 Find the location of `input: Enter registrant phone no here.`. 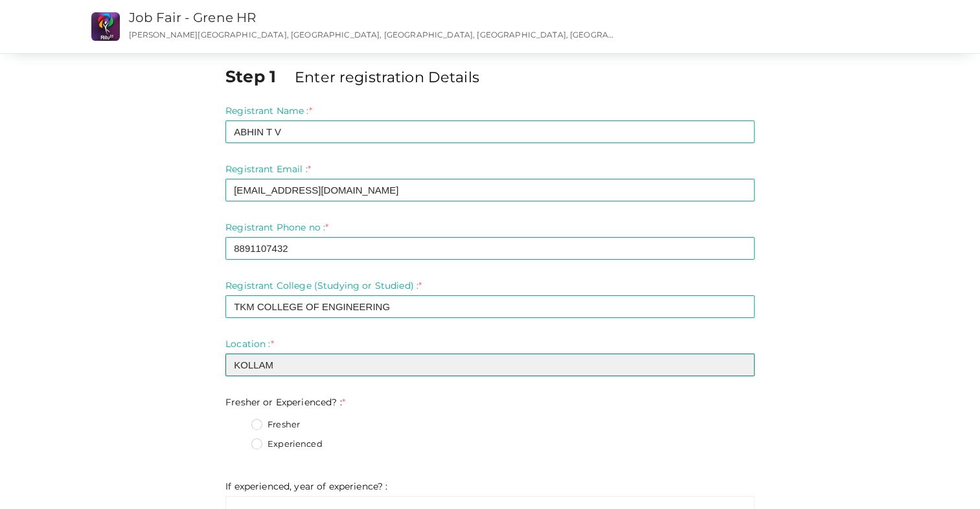

input: Enter registrant phone no here. is located at coordinates (490, 248).